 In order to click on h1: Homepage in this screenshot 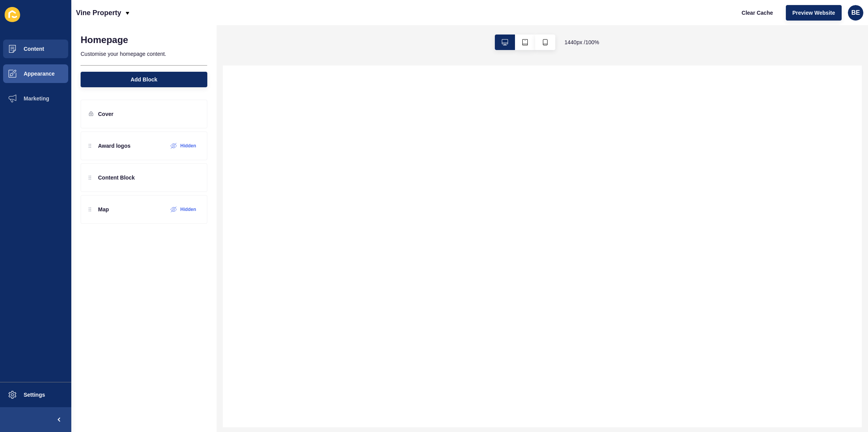, I will do `click(104, 40)`.